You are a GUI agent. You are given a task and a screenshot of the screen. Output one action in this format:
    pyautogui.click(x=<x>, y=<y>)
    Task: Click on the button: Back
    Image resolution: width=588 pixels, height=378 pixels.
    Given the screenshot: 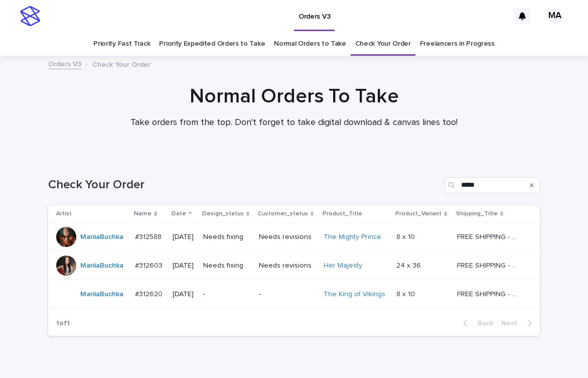 What is the action you would take?
    pyautogui.click(x=476, y=323)
    